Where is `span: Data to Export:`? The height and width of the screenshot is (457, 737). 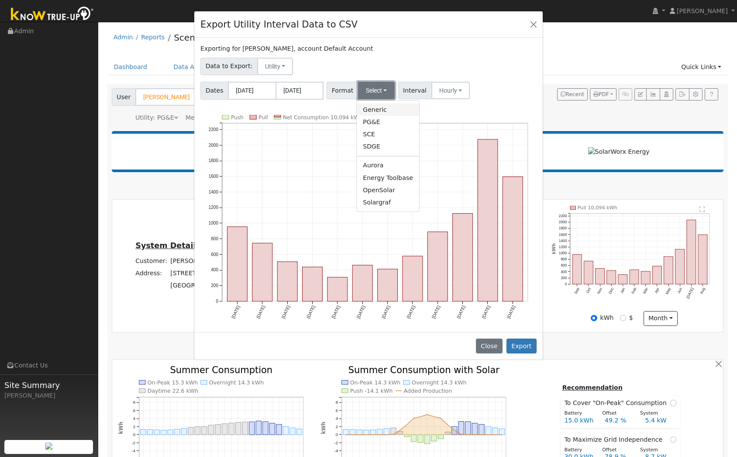
span: Data to Export: is located at coordinates (229, 66).